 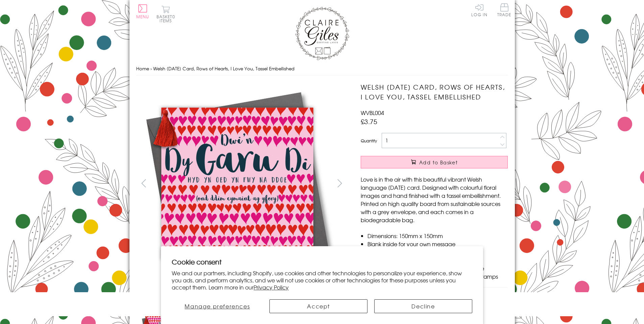 I want to click on button: Basket0 items, so click(x=166, y=14).